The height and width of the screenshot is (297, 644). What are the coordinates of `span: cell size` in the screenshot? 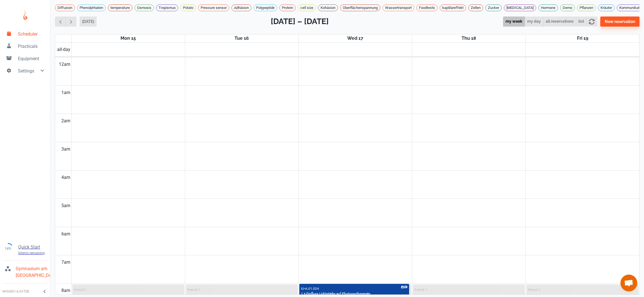 It's located at (307, 8).